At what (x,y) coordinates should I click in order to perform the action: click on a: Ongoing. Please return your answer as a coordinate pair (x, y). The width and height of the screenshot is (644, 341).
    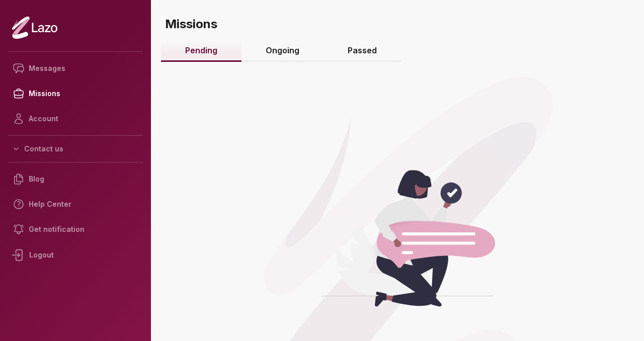
    Looking at the image, I should click on (282, 51).